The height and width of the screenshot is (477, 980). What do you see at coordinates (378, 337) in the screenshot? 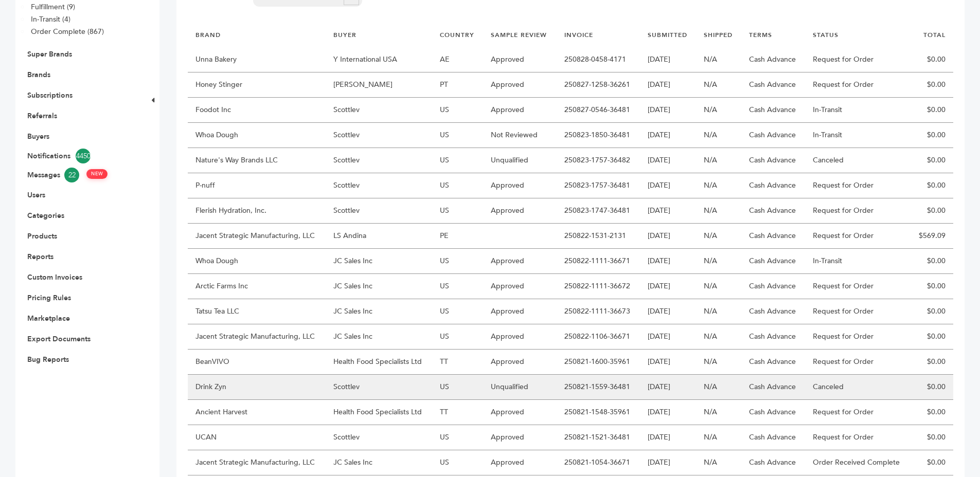
I see `td: JC Sales Inc` at bounding box center [378, 337].